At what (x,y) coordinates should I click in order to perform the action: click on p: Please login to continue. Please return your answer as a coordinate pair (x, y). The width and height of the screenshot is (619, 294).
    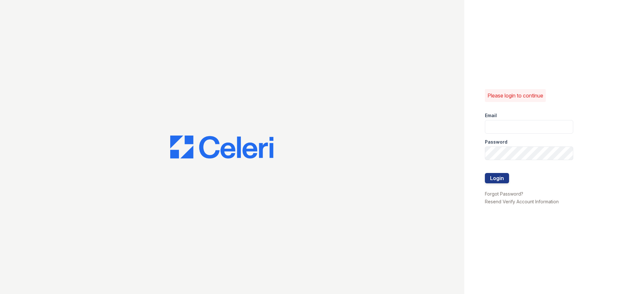
    Looking at the image, I should click on (515, 95).